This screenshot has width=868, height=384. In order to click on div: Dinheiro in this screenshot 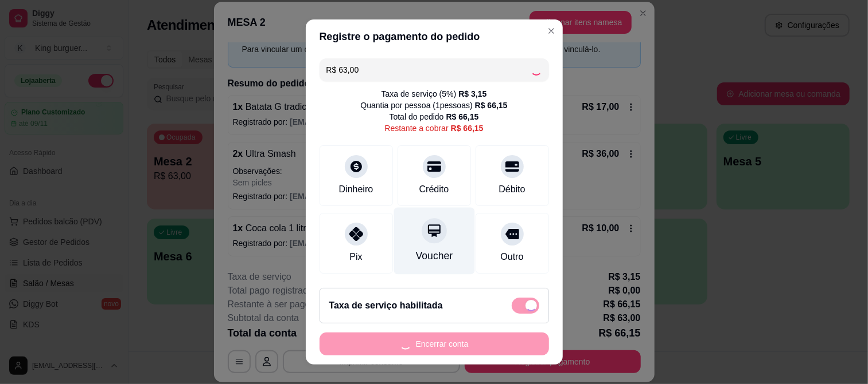, I will do `click(356, 189)`.